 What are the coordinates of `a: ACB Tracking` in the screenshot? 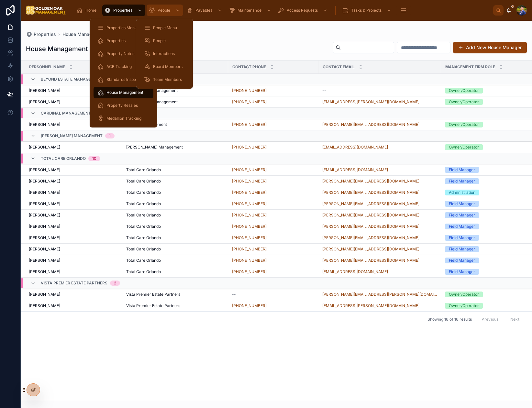 It's located at (124, 67).